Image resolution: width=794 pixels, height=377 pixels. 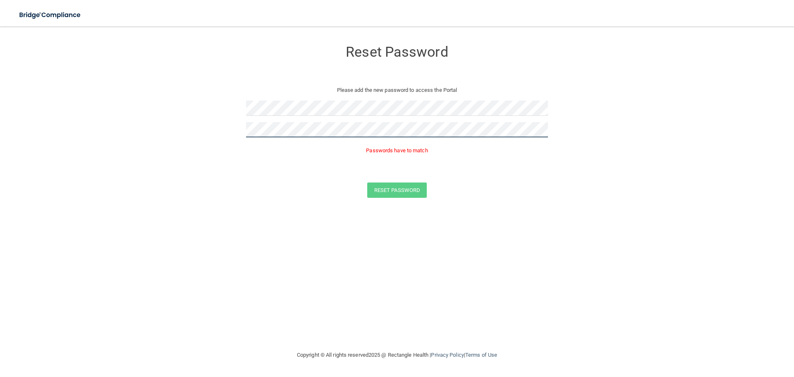 What do you see at coordinates (397, 190) in the screenshot?
I see `button: Reset Password` at bounding box center [397, 190].